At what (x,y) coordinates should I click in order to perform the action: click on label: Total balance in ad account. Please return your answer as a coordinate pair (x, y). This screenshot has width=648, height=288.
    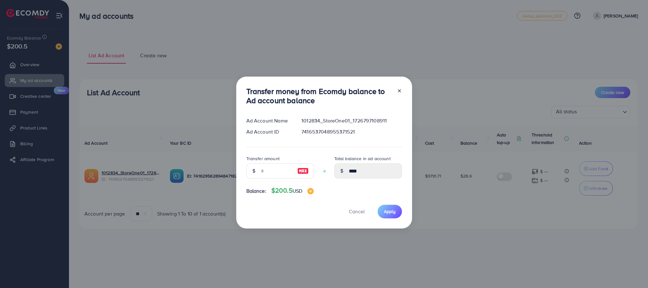
    Looking at the image, I should click on (362, 158).